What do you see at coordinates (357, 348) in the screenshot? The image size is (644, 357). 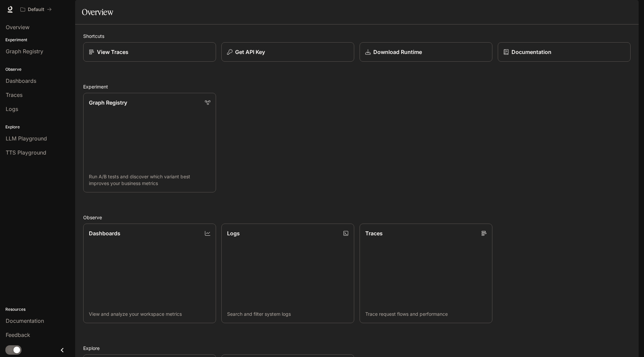 I see `h2: Explore` at bounding box center [357, 348].